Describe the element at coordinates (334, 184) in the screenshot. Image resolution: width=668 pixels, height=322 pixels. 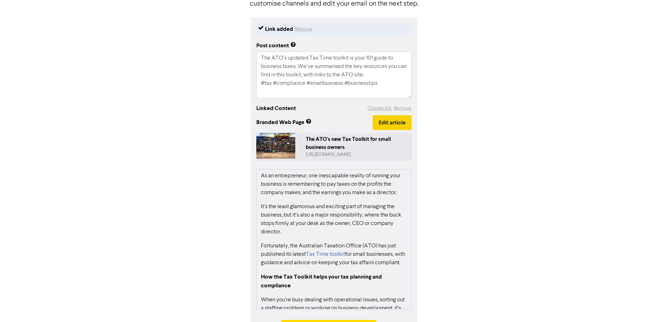
I see `p: As an entrepreneur, one inescapable reality of running your business is remembering to pay taxes ...` at that location.